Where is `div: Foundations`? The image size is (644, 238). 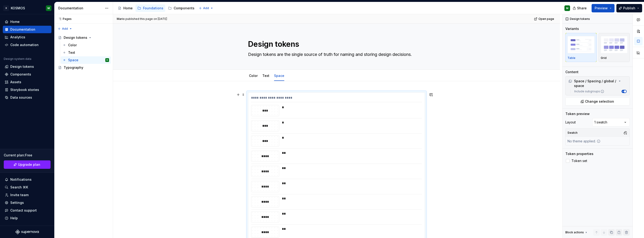
div: Foundations is located at coordinates (153, 8).